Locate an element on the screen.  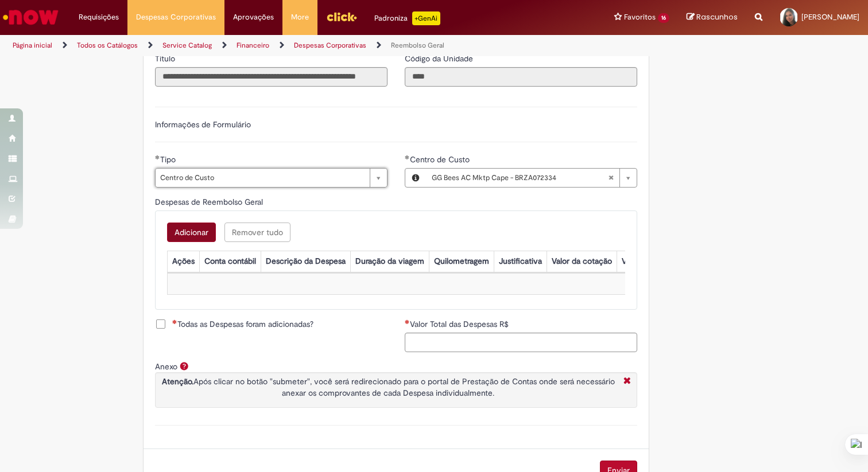
strong: Atenção. is located at coordinates (178, 381).